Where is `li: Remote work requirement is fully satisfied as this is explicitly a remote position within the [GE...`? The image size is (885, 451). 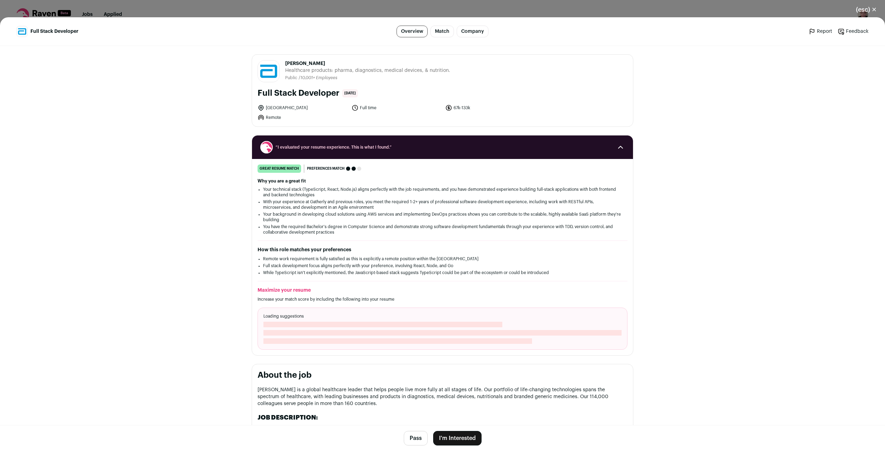
li: Remote work requirement is fully satisfied as this is explicitly a remote position within the [GE... is located at coordinates (442, 259).